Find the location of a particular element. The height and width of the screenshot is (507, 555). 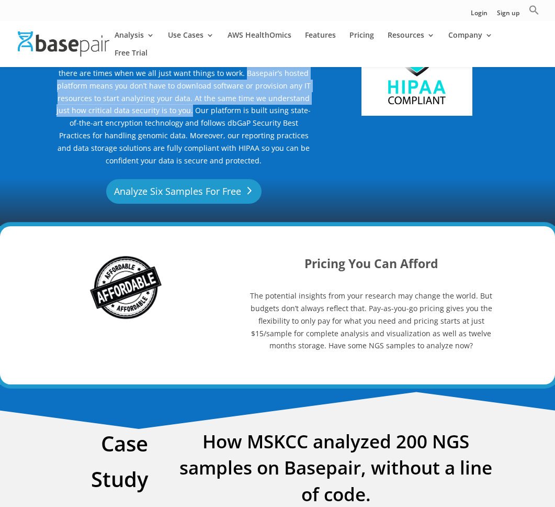

a: Login is located at coordinates (480, 15).